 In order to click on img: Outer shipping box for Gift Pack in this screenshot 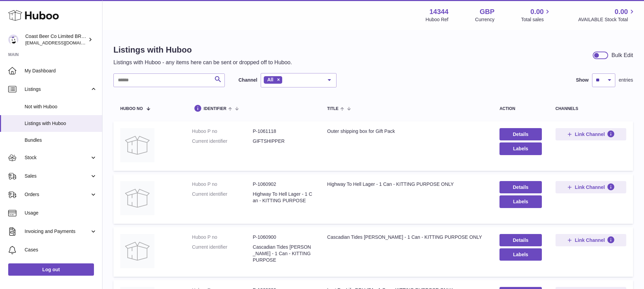, I will do `click(138, 146)`.